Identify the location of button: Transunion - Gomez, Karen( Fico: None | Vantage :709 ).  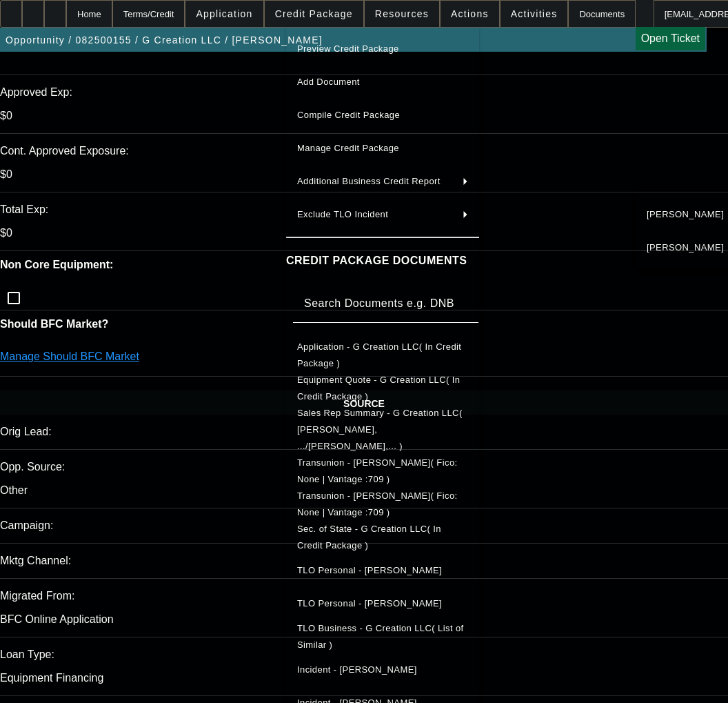
(383, 504).